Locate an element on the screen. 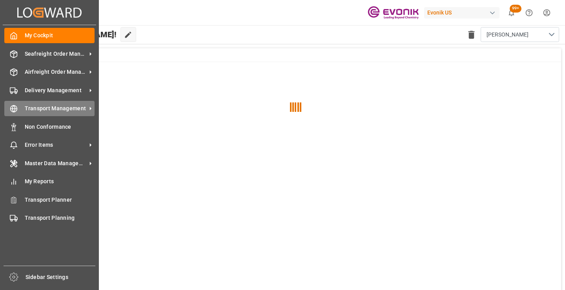 This screenshot has height=290, width=565. a: Transport Planner is located at coordinates (49, 199).